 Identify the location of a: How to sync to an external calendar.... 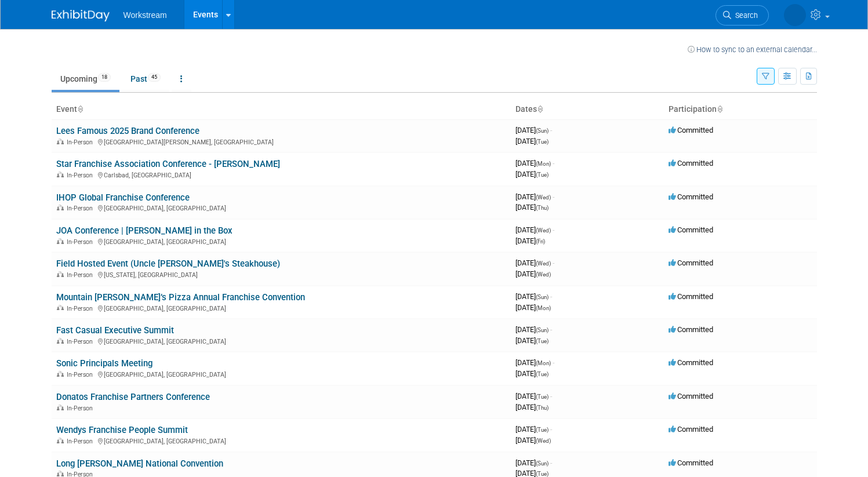
(752, 49).